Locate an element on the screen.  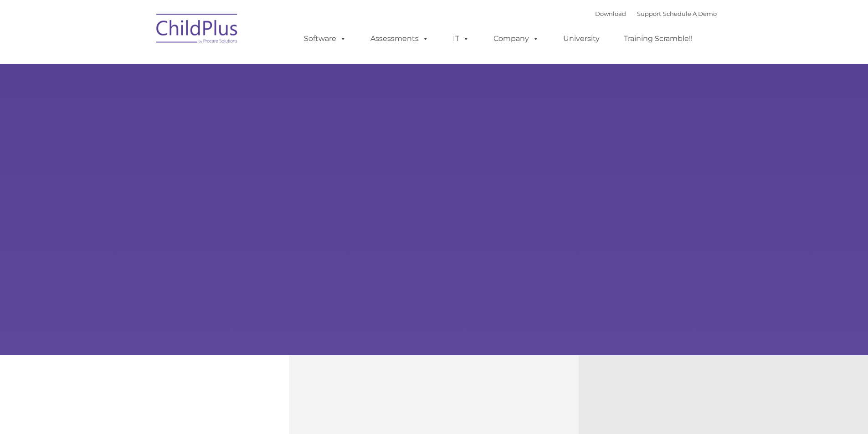
a: Schedule A Demo is located at coordinates (690, 13).